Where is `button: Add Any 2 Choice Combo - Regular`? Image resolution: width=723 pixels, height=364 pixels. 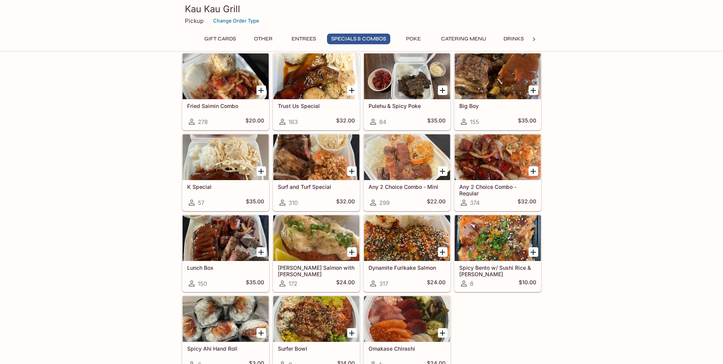
button: Add Any 2 Choice Combo - Regular is located at coordinates (534, 171).